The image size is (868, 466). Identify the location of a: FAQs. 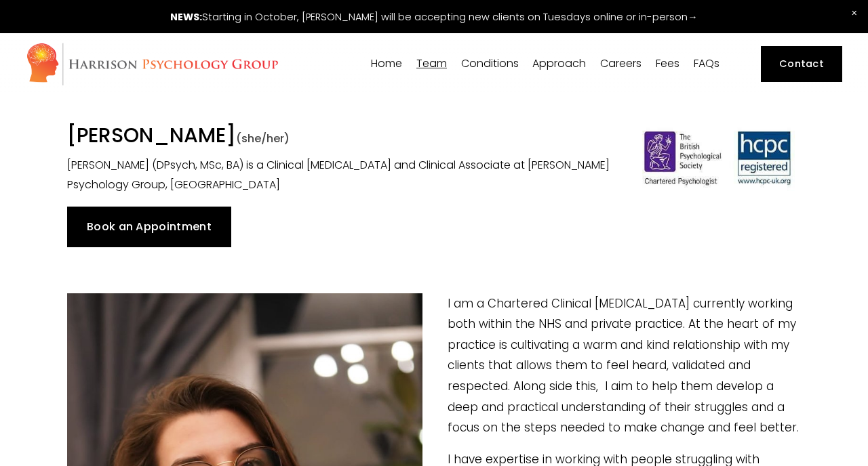
(707, 64).